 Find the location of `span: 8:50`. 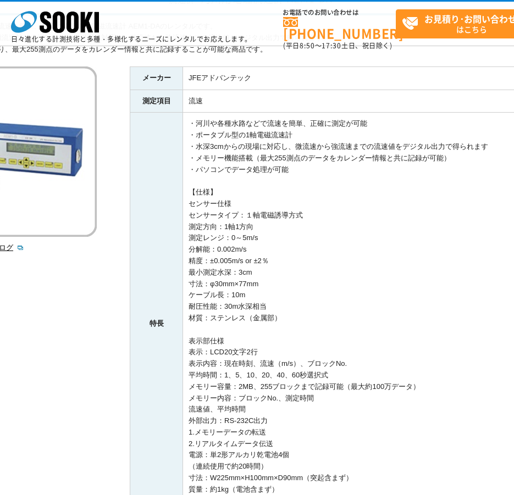

span: 8:50 is located at coordinates (307, 46).